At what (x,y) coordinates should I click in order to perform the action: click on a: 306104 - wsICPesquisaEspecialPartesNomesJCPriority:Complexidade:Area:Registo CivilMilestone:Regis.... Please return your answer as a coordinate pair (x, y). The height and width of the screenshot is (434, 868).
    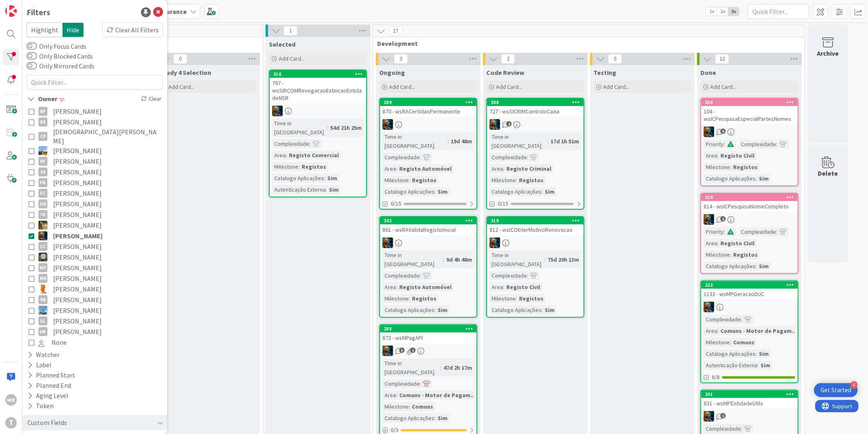
    Looking at the image, I should click on (749, 142).